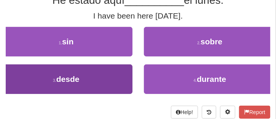  I want to click on button: Help!, so click(184, 113).